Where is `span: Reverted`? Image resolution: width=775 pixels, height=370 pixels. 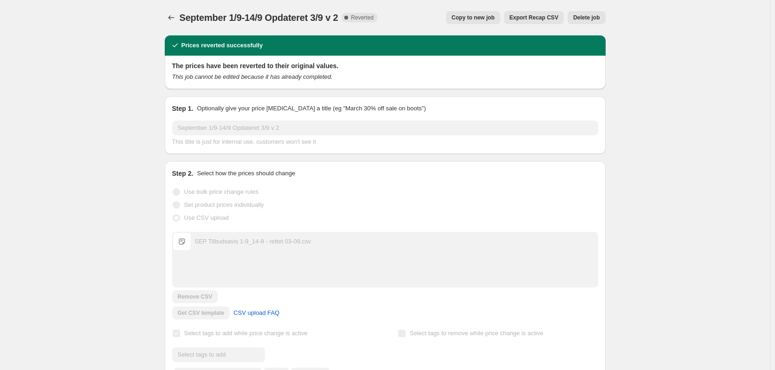
span: Reverted is located at coordinates (362, 18).